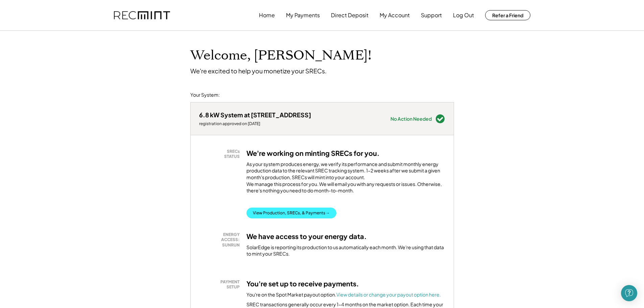  Describe the element at coordinates (346, 179) in the screenshot. I see `div: As your system produces energy, we verify its performance and submit monthly energy production da...` at that location.